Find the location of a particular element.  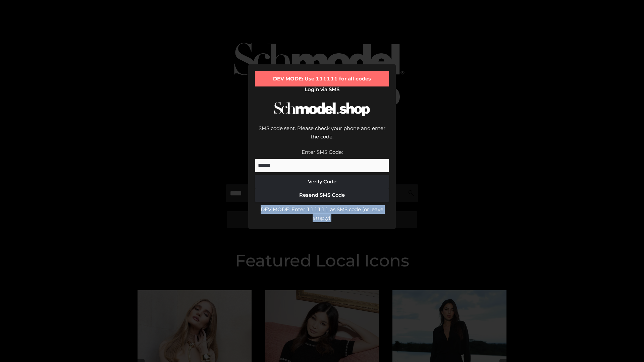

div: DEV MODE: Use 111111 for all codes is located at coordinates (322, 79).